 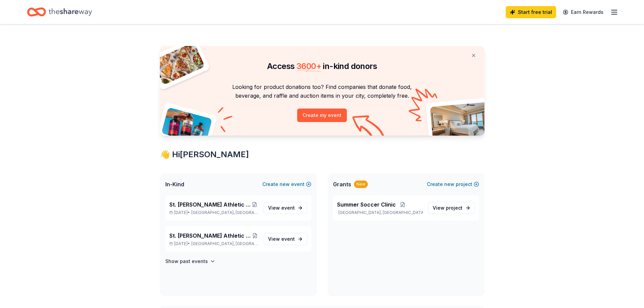 What do you see at coordinates (369, 128) in the screenshot?
I see `img: Curvy arrow` at bounding box center [369, 128].